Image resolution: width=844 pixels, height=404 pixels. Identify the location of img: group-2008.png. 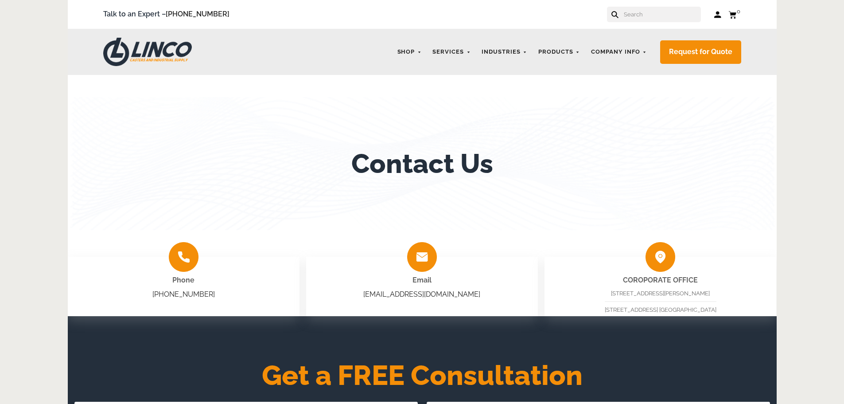
(422, 257).